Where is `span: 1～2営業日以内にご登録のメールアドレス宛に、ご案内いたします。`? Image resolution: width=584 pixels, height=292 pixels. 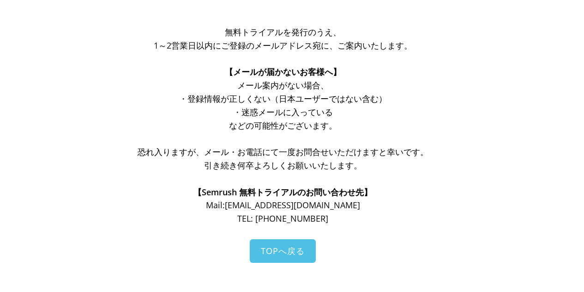 span: 1～2営業日以内にご登録のメールアドレス宛に、ご案内いたします。 is located at coordinates (283, 45).